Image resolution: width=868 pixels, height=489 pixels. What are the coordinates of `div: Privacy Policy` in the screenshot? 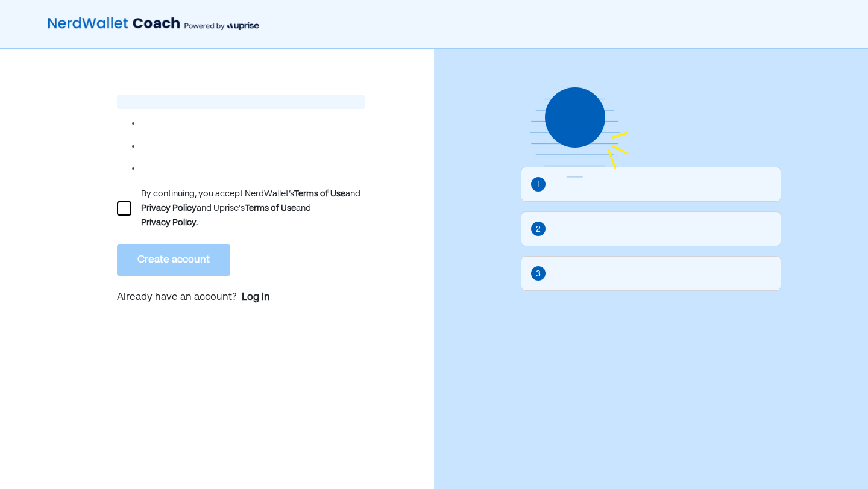 It's located at (168, 208).